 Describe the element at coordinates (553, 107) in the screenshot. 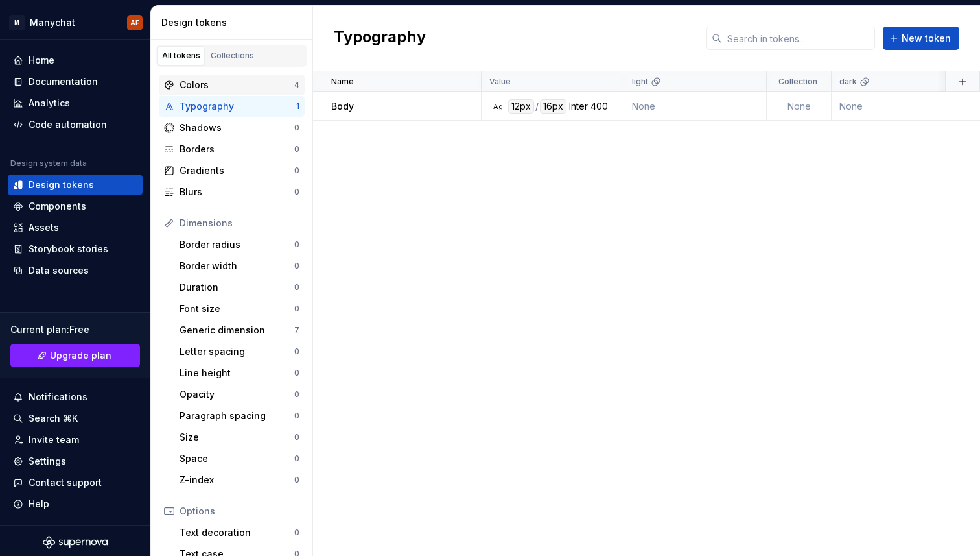

I see `div: 16px` at that location.